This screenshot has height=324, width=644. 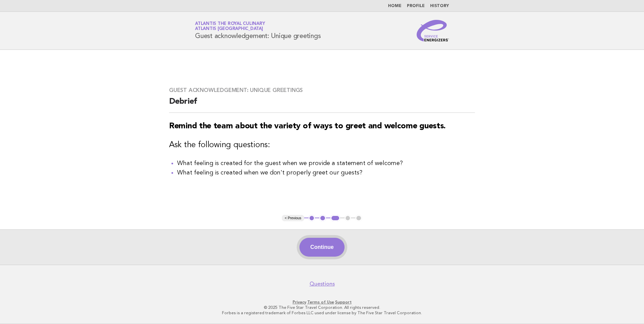 I want to click on li: What feeling is created when we don't properly greet our guests?, so click(x=326, y=173).